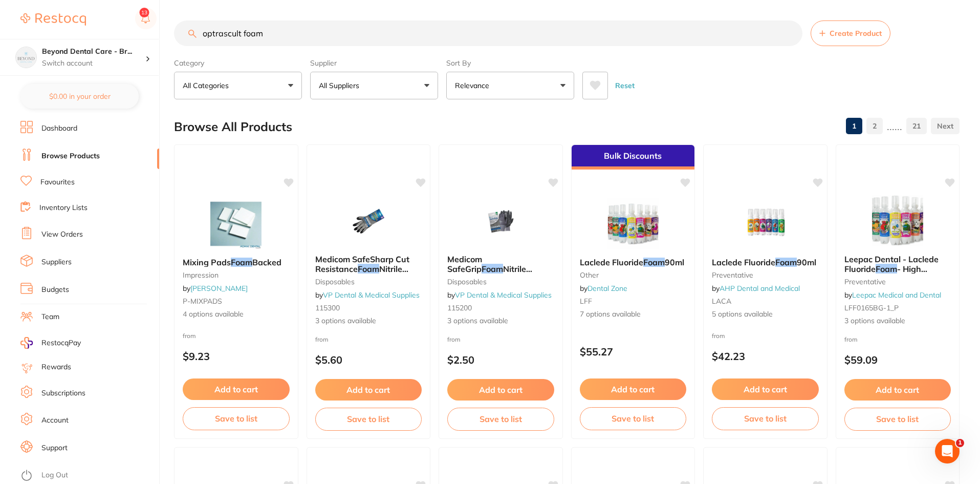 This screenshot has height=484, width=980. Describe the element at coordinates (55, 475) in the screenshot. I see `a: Log Out` at that location.